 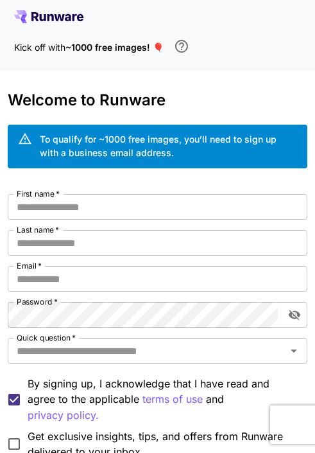 What do you see at coordinates (173, 399) in the screenshot?
I see `p: terms of use` at bounding box center [173, 399].